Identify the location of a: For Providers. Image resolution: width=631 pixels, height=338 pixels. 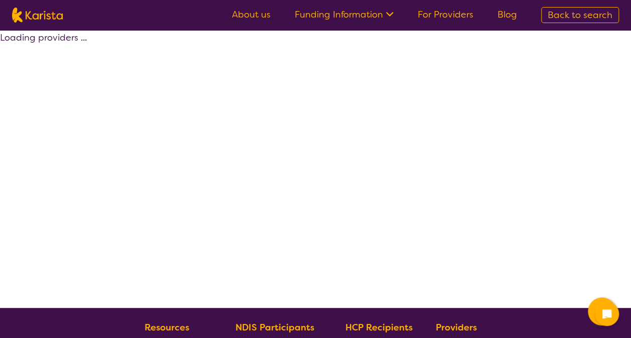
(445, 15).